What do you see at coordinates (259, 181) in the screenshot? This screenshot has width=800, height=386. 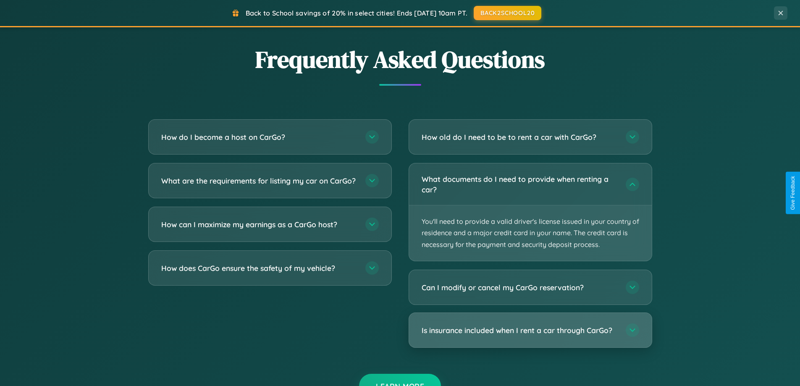 I see `h3: What are the requirements for listing my car on CarGo?` at bounding box center [259, 181].